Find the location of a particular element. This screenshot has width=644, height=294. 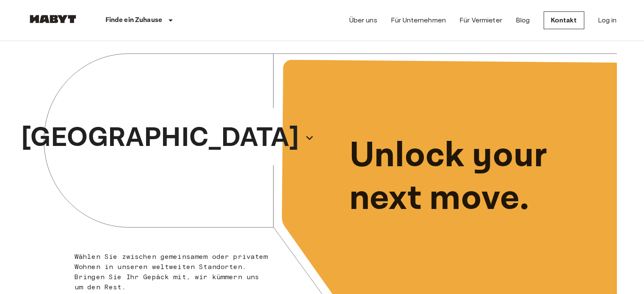

a: Für Unternehmen is located at coordinates (418, 21).